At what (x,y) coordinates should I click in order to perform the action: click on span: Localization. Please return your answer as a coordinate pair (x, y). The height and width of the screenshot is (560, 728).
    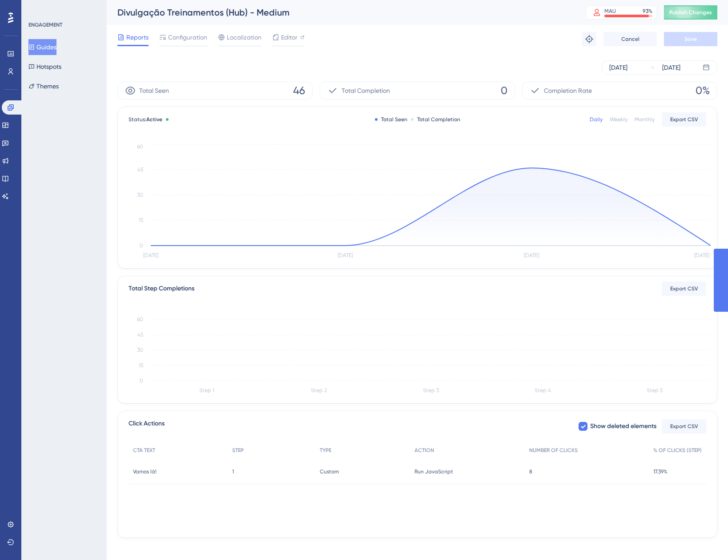
    Looking at the image, I should click on (244, 37).